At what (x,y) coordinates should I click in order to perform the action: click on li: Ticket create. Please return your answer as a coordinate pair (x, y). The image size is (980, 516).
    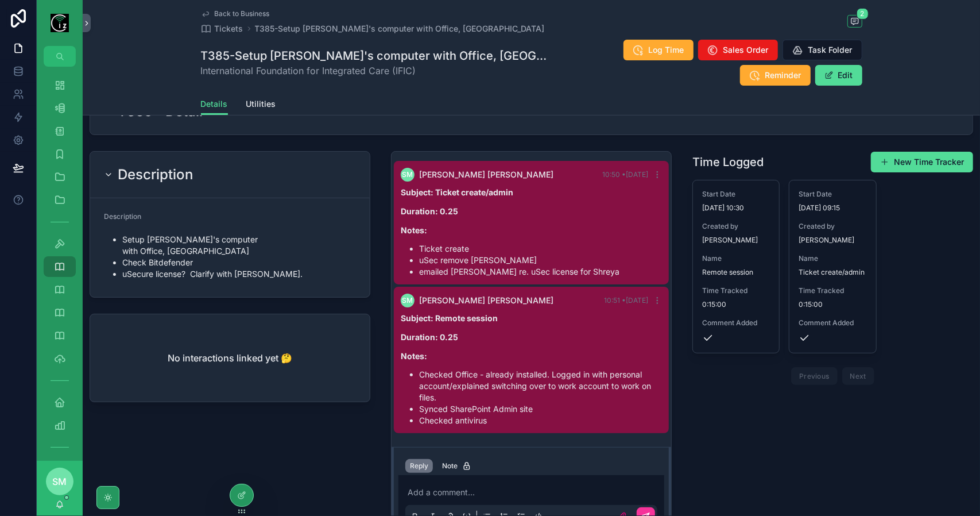
    Looking at the image, I should click on (540, 248).